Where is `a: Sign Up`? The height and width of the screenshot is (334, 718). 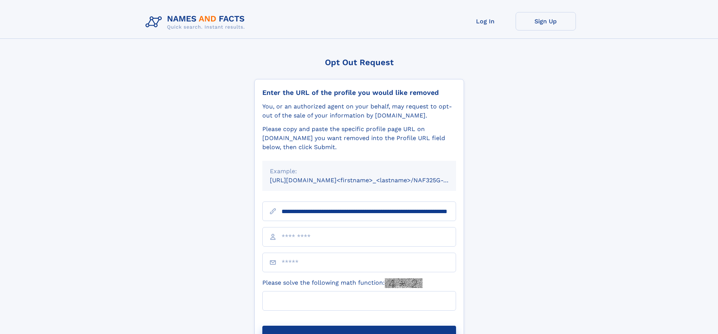
a: Sign Up is located at coordinates (546, 21).